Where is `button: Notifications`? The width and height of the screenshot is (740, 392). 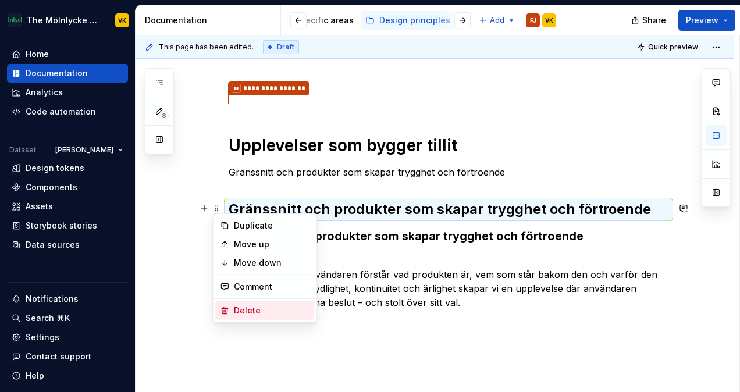 button: Notifications is located at coordinates (67, 299).